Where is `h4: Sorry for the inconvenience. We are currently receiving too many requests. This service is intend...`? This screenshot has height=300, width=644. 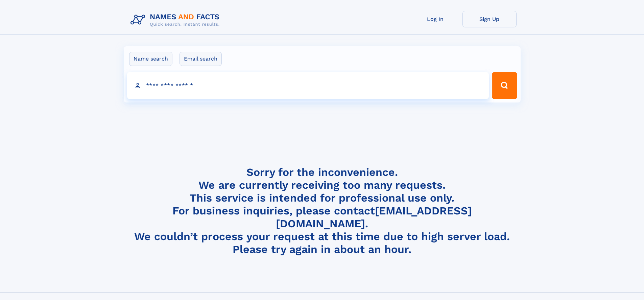 h4: Sorry for the inconvenience. We are currently receiving too many requests. This service is intend... is located at coordinates (322, 211).